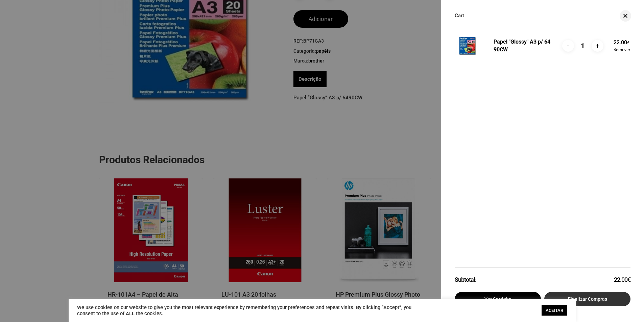 This screenshot has height=322, width=644. I want to click on a: Finalizar compras, so click(587, 299).